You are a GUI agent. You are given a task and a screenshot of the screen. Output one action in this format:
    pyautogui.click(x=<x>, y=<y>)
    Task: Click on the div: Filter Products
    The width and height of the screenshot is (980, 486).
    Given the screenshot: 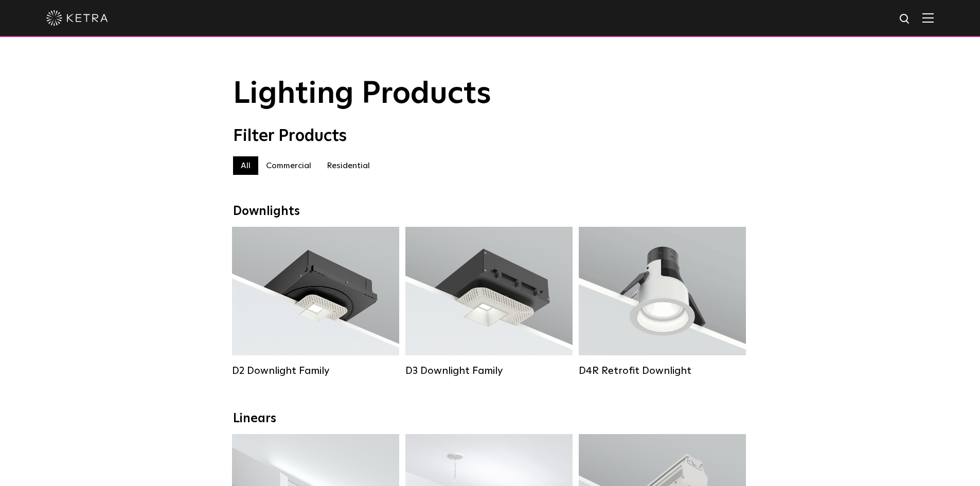 What is the action you would take?
    pyautogui.click(x=490, y=137)
    